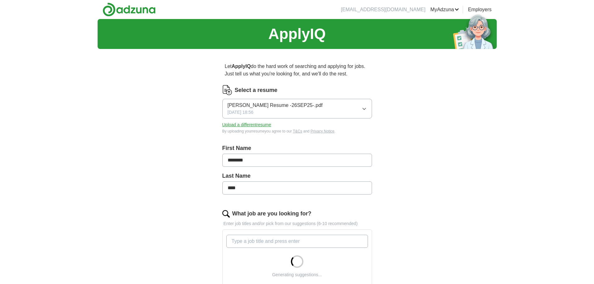 The image size is (594, 284). What do you see at coordinates (297, 176) in the screenshot?
I see `label: Last Name` at bounding box center [297, 176].